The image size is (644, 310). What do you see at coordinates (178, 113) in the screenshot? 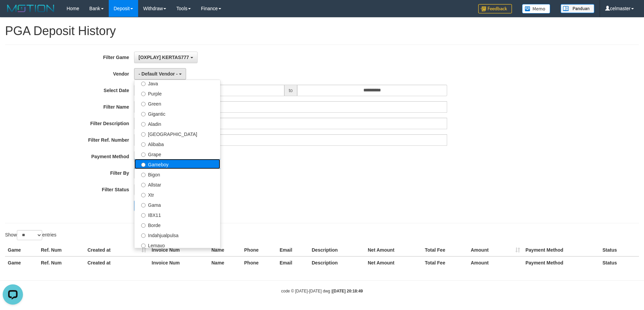
I see `label: Gigantic` at bounding box center [178, 113].